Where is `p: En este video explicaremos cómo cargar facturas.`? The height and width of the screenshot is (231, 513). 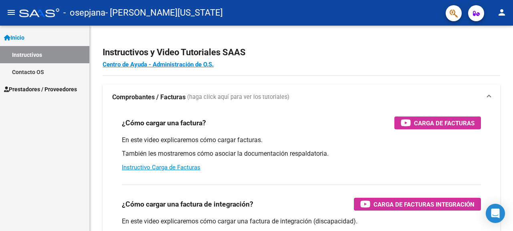 p: En este video explicaremos cómo cargar facturas. is located at coordinates (302, 140).